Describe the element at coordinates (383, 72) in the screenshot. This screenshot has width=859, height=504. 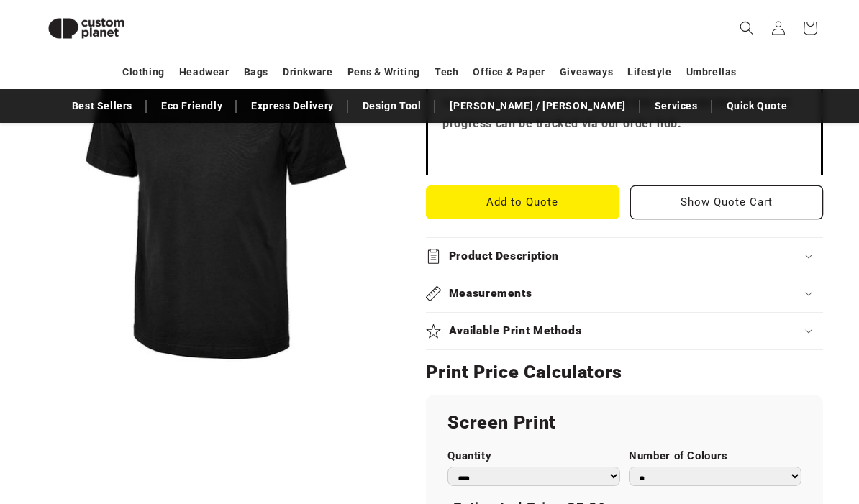
I see `a: Pens & Writing` at that location.